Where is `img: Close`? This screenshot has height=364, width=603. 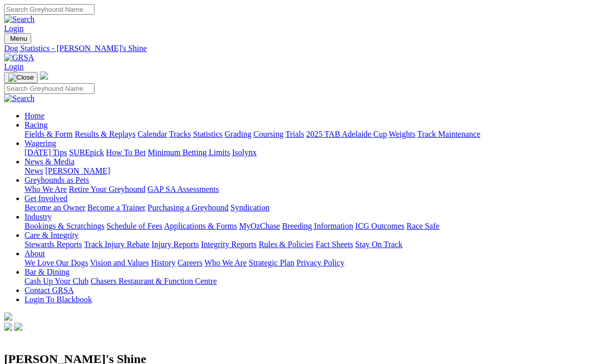
img: Close is located at coordinates (21, 77).